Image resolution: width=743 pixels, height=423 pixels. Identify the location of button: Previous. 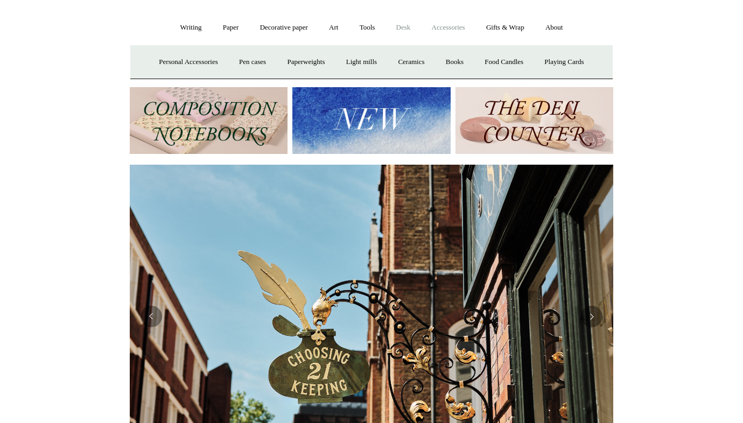
(151, 317).